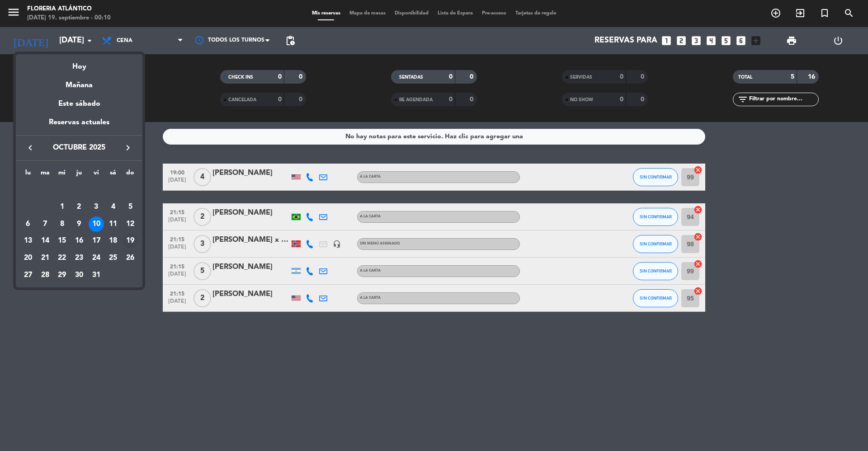  What do you see at coordinates (96, 275) in the screenshot?
I see `td: 31 de octubre de 2025` at bounding box center [96, 275].